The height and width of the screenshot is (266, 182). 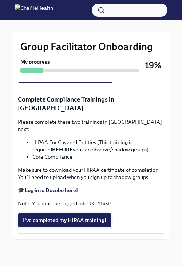 What do you see at coordinates (34, 10) in the screenshot?
I see `img: CharlieHealth` at bounding box center [34, 10].